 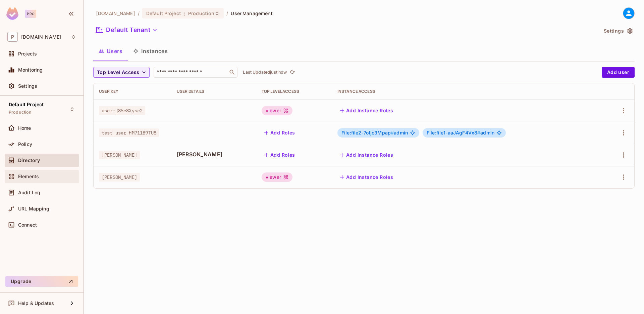 I want to click on span: Monitoring, so click(x=30, y=70).